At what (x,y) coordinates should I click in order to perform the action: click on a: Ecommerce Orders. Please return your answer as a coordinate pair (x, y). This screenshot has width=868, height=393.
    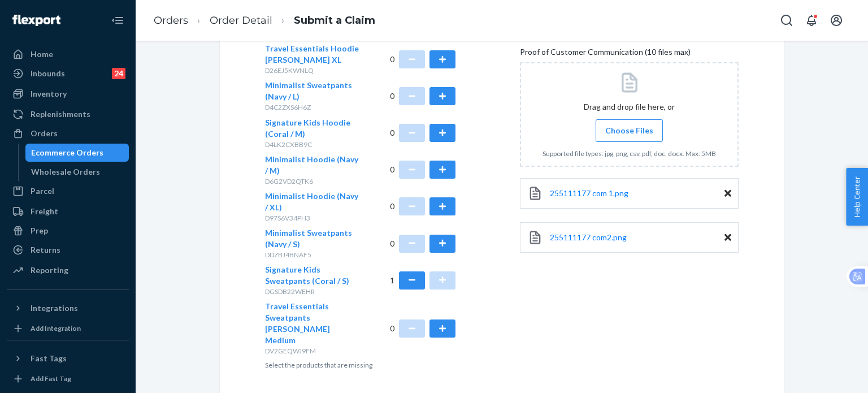
    Looking at the image, I should click on (77, 153).